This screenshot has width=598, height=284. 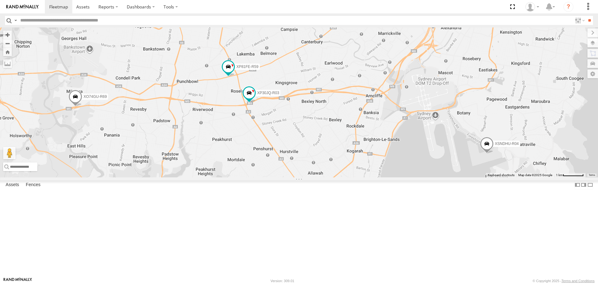 I want to click on button: Zoom in, so click(x=7, y=35).